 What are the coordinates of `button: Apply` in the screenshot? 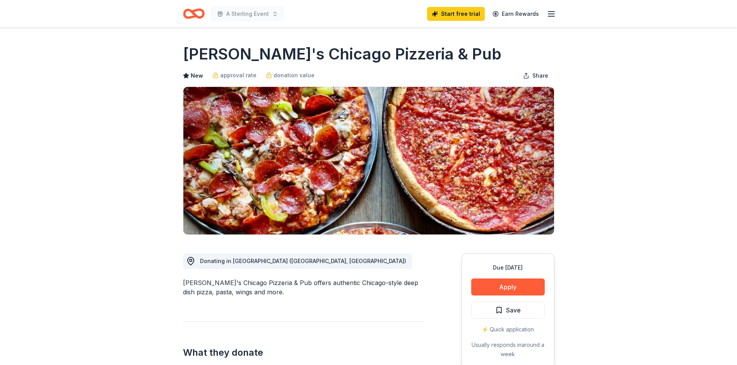 It's located at (508, 287).